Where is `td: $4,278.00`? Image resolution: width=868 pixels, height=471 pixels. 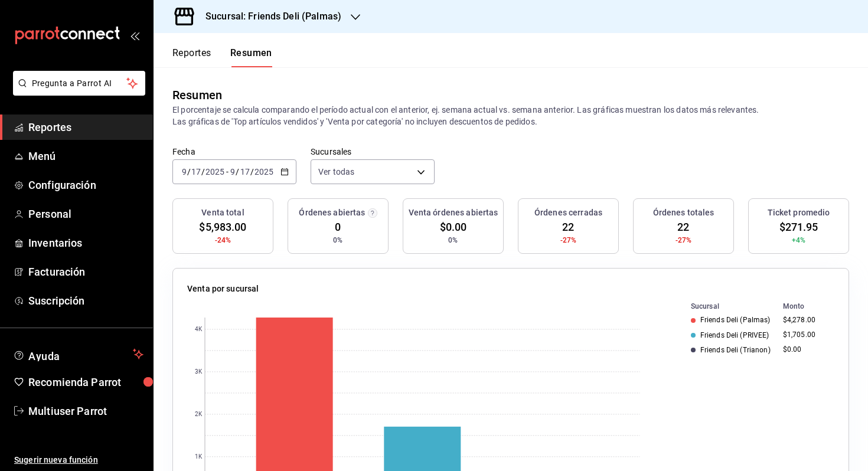
td: $4,278.00 is located at coordinates (806, 320).